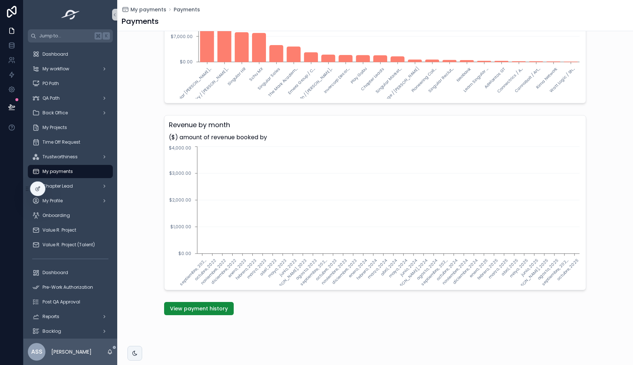  I want to click on img: App logo, so click(70, 15).